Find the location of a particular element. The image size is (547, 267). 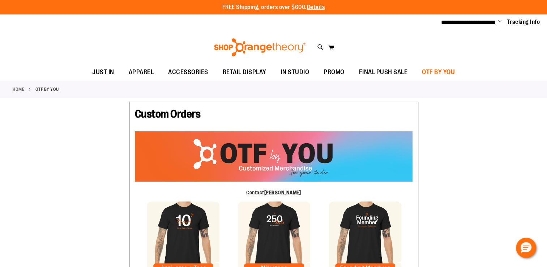

a: Details is located at coordinates (316, 7).